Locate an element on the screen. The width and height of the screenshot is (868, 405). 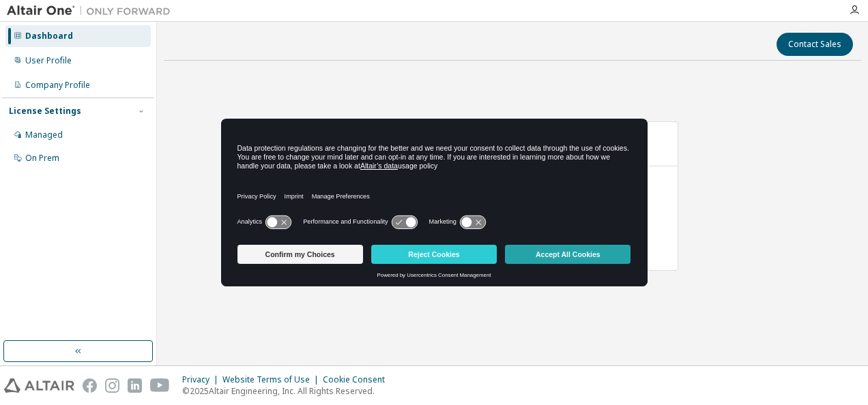
div: Managed is located at coordinates (44, 135).